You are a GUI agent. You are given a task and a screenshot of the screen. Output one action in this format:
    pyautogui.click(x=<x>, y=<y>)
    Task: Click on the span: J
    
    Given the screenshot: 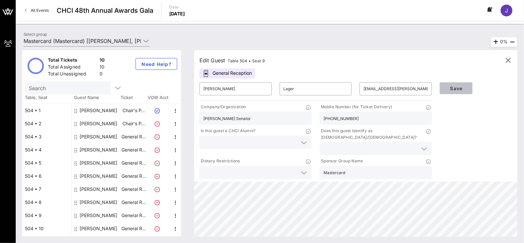 What is the action you would take?
    pyautogui.click(x=506, y=10)
    